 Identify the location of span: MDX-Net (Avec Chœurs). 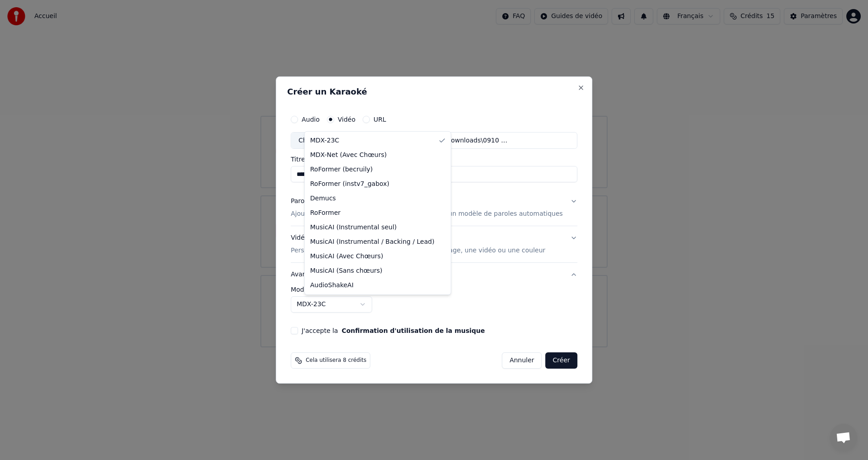
(348, 155).